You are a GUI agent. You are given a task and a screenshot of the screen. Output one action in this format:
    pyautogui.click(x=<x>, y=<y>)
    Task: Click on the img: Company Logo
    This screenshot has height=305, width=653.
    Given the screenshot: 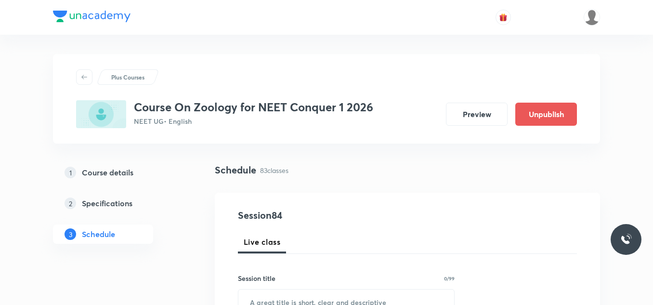 What is the action you would take?
    pyautogui.click(x=91, y=16)
    